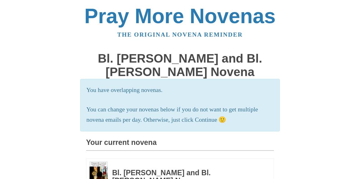 This screenshot has height=179, width=360. Describe the element at coordinates (180, 16) in the screenshot. I see `a: Pray More Novenas` at that location.